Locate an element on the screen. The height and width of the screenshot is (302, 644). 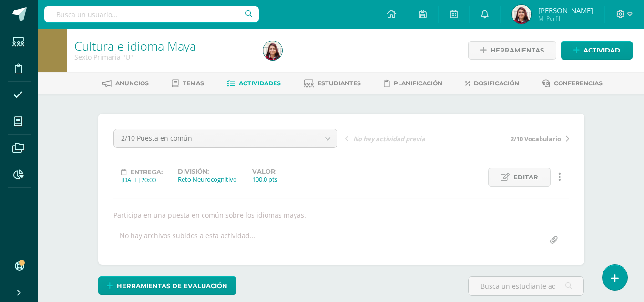
span: 2/10 Vocabulario is located at coordinates (536, 139).